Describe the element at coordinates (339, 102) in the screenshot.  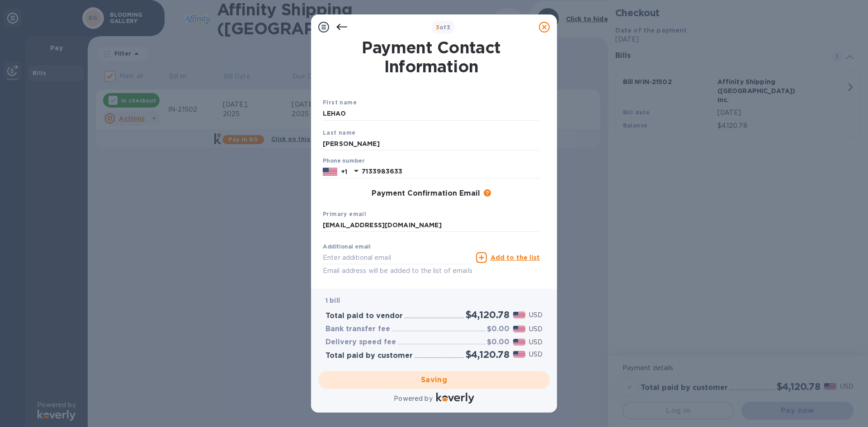
I see `b: First name` at that location.